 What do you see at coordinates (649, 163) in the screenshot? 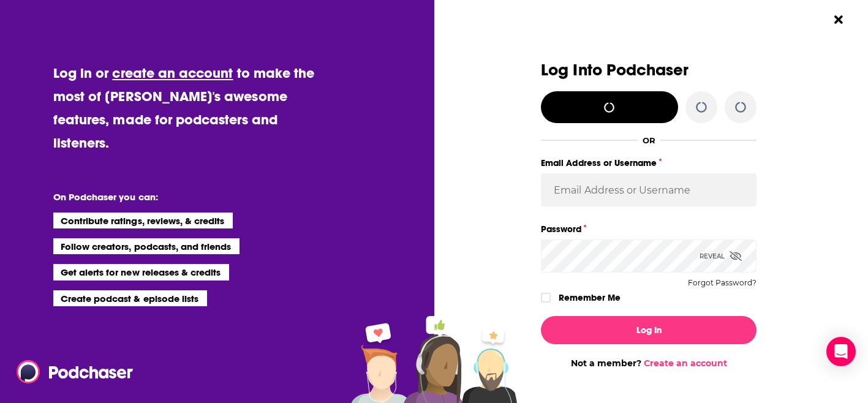
I see `label: Email Address or Username` at bounding box center [649, 163].